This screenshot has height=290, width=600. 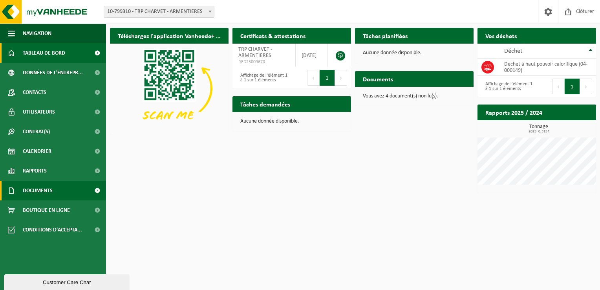 I want to click on h3: Tonnage, so click(x=539, y=129).